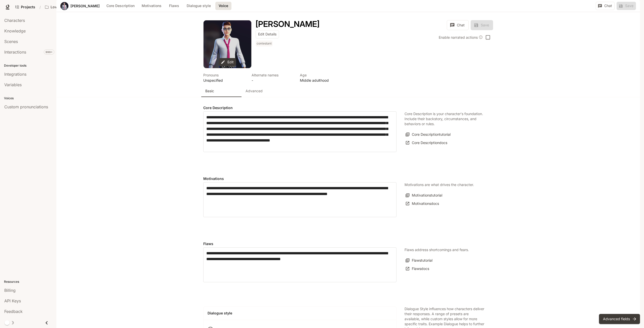 This screenshot has width=644, height=328. Describe the element at coordinates (254, 91) in the screenshot. I see `p: Advanced` at that location.